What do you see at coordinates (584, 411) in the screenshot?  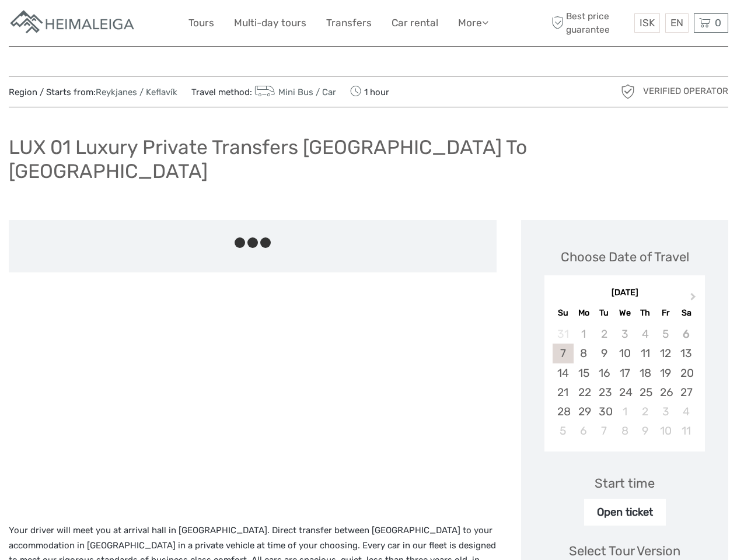 I see `div: Choose Monday, September 29th, 2025` at bounding box center [584, 411].